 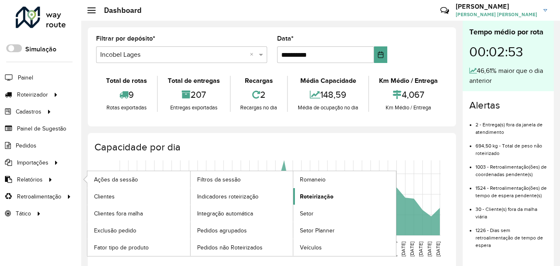 What do you see at coordinates (194, 108) in the screenshot?
I see `div: Entregas exportadas` at bounding box center [194, 108].